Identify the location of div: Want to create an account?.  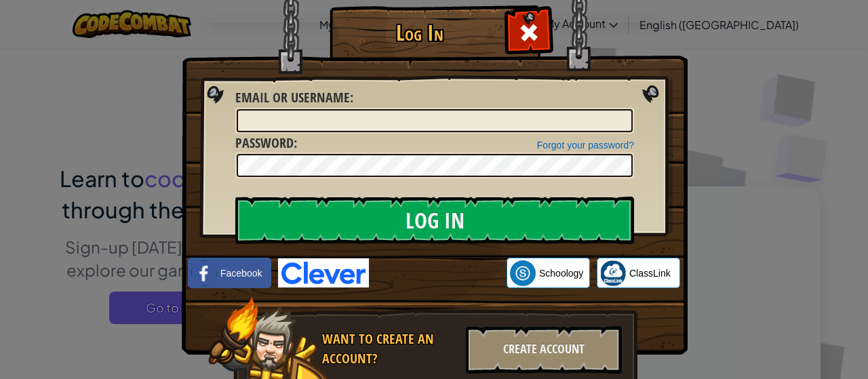
(390, 348).